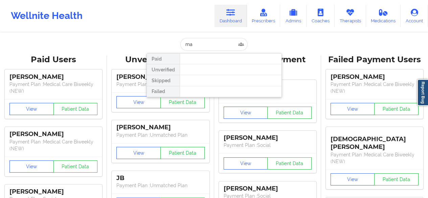 This screenshot has width=428, height=198. I want to click on a: Account, so click(414, 16).